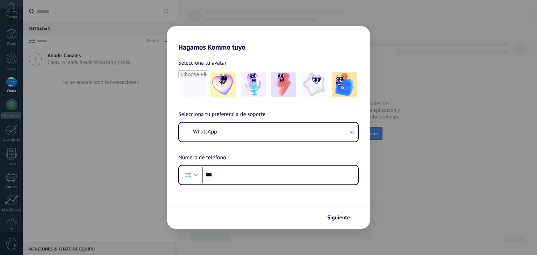 The height and width of the screenshot is (255, 537). Describe the element at coordinates (253, 85) in the screenshot. I see `img: -2.jpeg` at that location.